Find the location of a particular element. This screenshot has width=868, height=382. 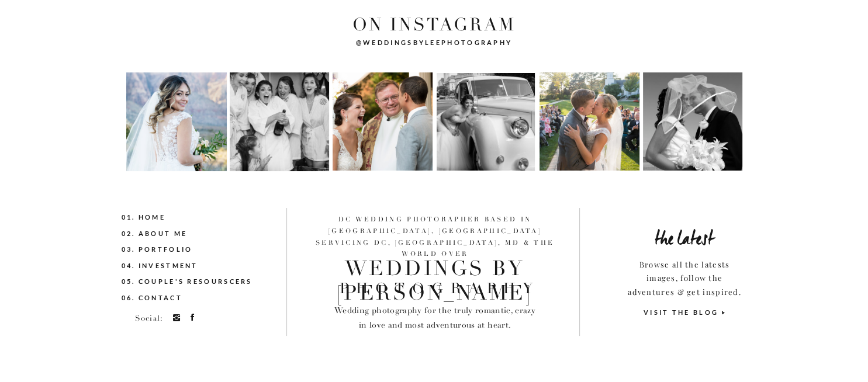

a: 05. couple's resourscers is located at coordinates (202, 283).